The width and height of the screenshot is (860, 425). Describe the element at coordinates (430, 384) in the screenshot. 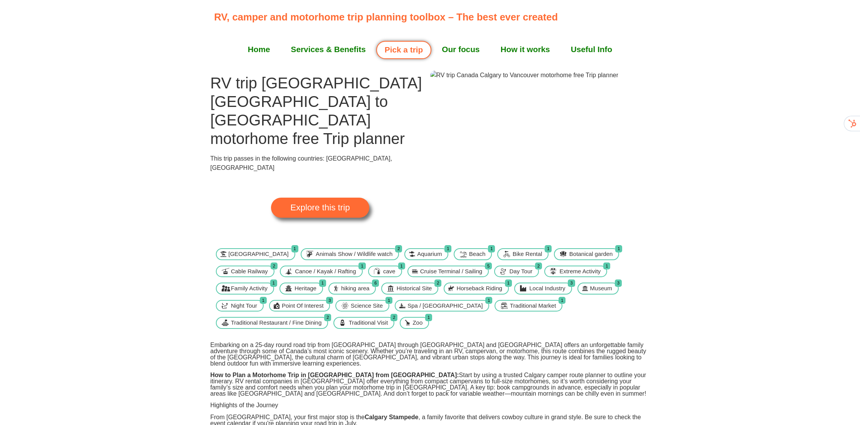

I see `p: Start by using a trusted Calgary camper route planner to outline your itinerary. RV rental compan...` at that location.